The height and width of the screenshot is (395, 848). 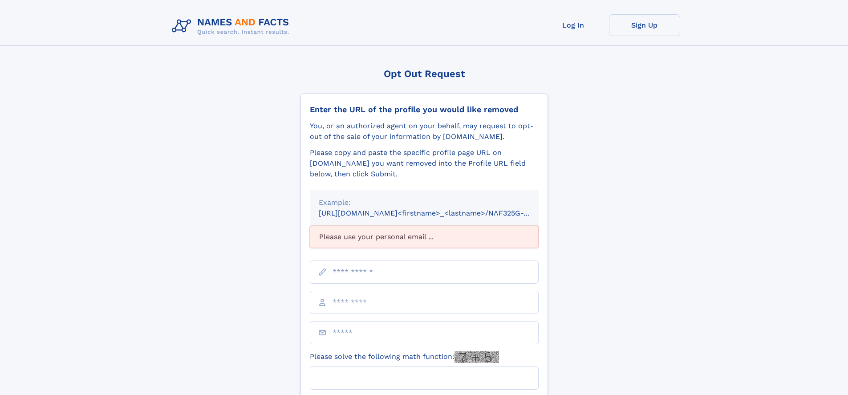 I want to click on div: Enter the URL of the profile you would like removed, so click(x=424, y=110).